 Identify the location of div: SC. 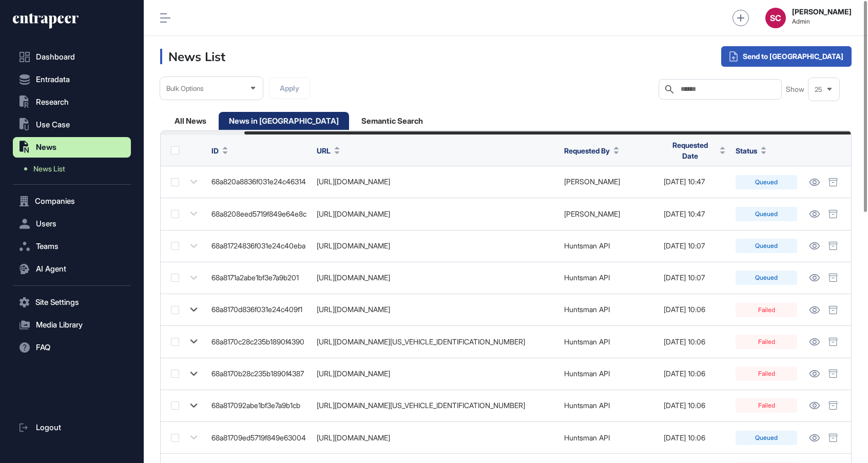
(776, 18).